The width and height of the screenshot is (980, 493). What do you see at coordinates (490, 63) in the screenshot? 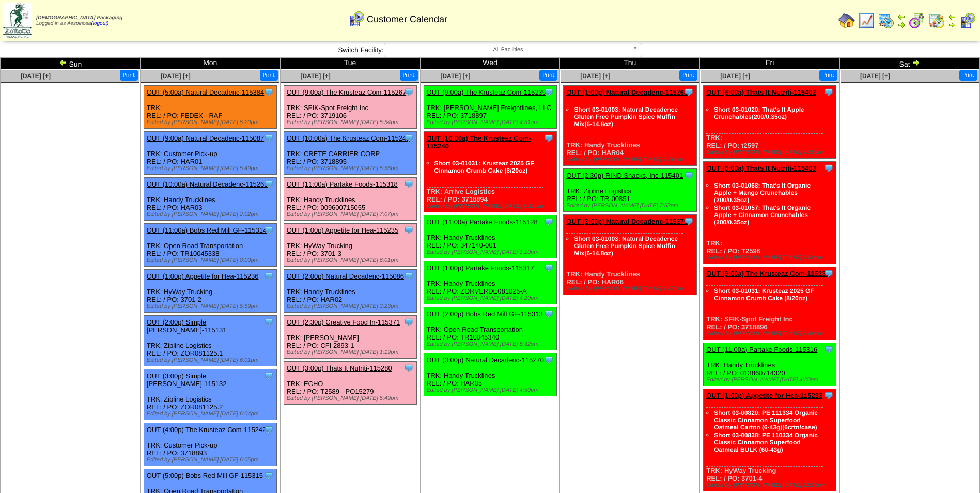
I see `td: Wed` at bounding box center [490, 63].